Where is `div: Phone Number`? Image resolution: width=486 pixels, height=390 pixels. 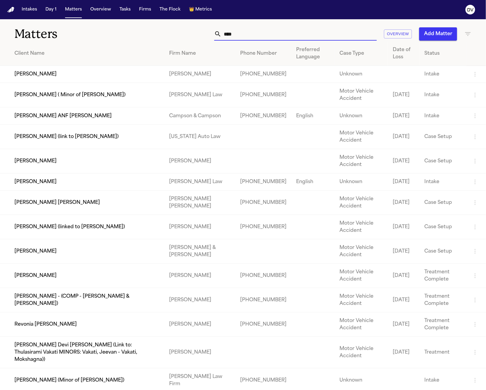 div: Phone Number is located at coordinates (263, 54).